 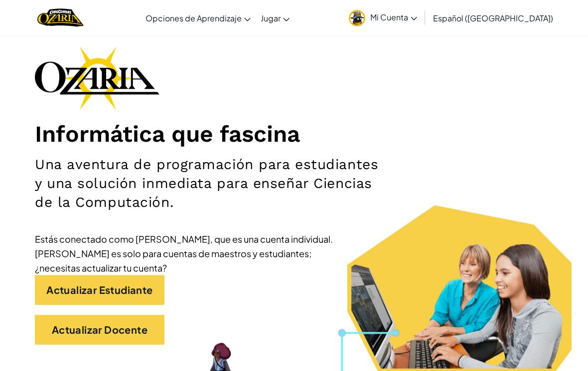 What do you see at coordinates (60, 18) in the screenshot?
I see `a: Ozaria by CodeCombat logo` at bounding box center [60, 18].